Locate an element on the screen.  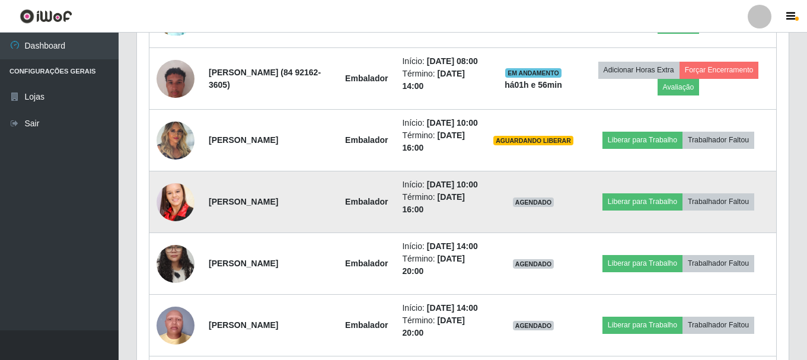
button: Avaliação is located at coordinates (678, 87).